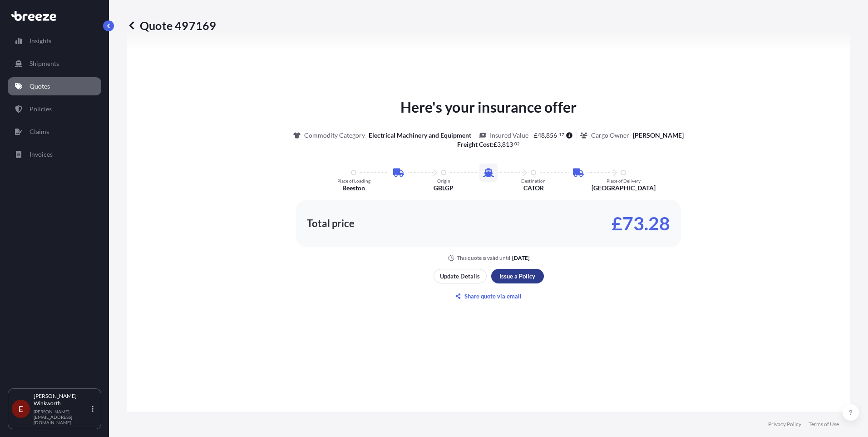 Image resolution: width=868 pixels, height=437 pixels. What do you see at coordinates (41, 109) in the screenshot?
I see `p: Policies` at bounding box center [41, 109].